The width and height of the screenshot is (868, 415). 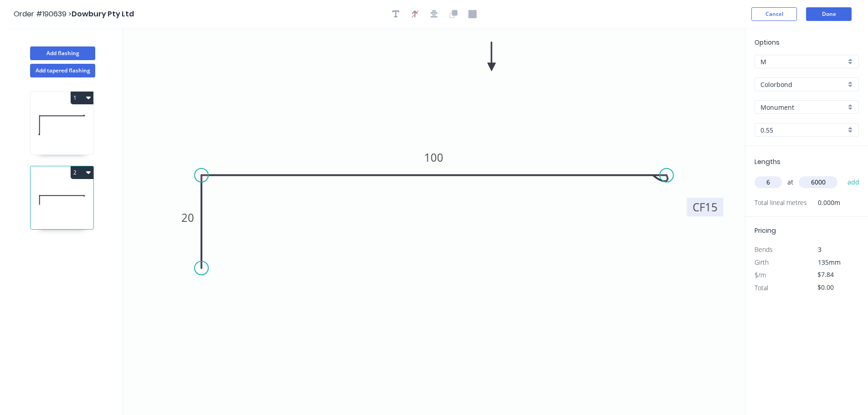 I want to click on tspan: 100, so click(x=435, y=157).